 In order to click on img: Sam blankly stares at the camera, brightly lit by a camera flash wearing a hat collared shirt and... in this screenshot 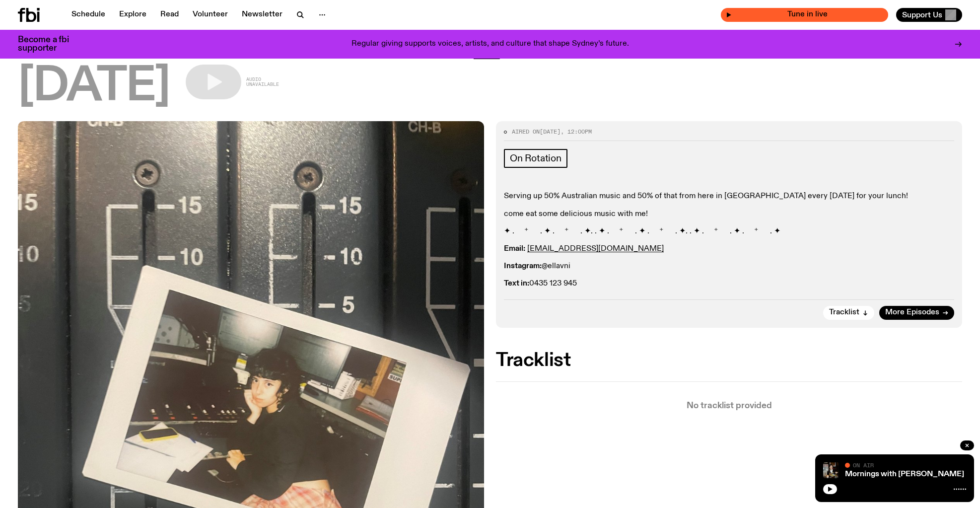, I will do `click(831, 470)`.